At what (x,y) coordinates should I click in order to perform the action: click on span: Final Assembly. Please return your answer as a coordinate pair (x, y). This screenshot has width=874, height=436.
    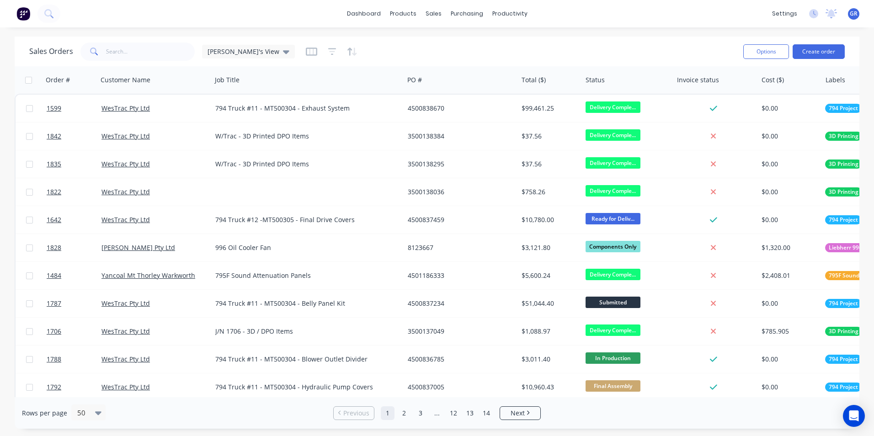
    Looking at the image, I should click on (613, 386).